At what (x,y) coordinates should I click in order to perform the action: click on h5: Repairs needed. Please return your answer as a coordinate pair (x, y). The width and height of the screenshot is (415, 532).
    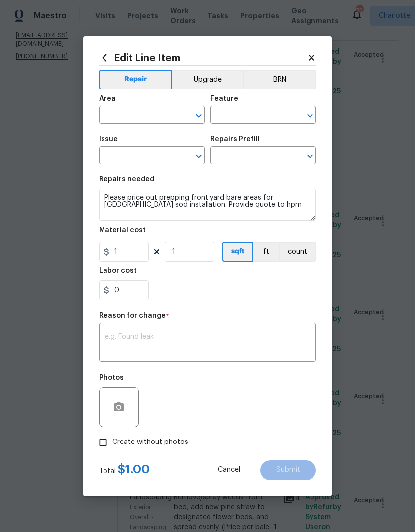
    Looking at the image, I should click on (127, 180).